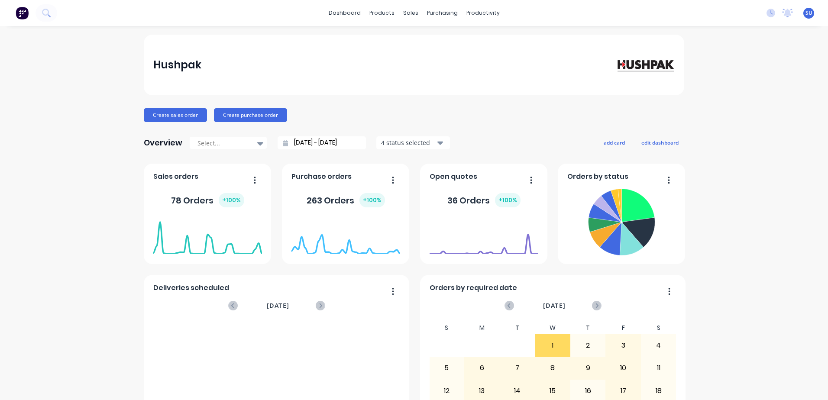 This screenshot has height=400, width=828. What do you see at coordinates (553, 328) in the screenshot?
I see `div: W` at bounding box center [553, 328].